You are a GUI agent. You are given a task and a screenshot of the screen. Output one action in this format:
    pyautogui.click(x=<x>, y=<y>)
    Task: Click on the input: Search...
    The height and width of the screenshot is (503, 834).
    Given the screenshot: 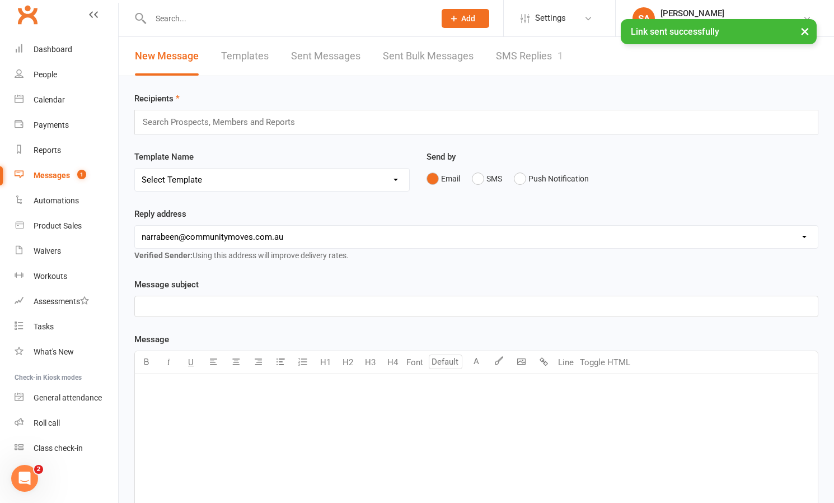 What is the action you would take?
    pyautogui.click(x=287, y=18)
    